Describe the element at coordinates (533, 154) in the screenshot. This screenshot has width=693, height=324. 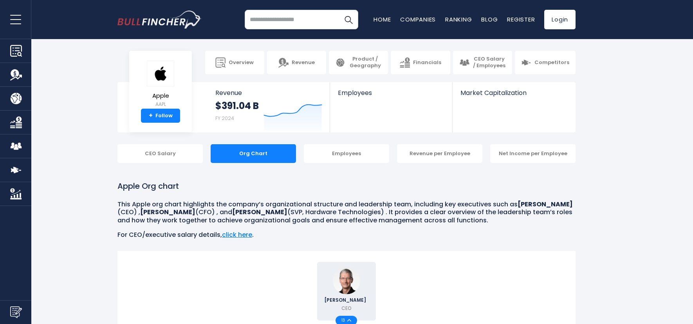
I see `div: Net Income per Employee` at that location.